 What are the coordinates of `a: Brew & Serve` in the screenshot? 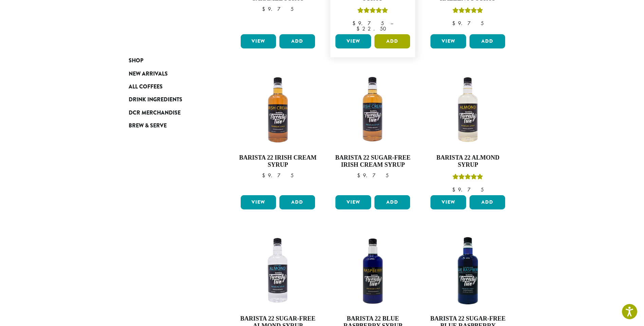 It's located at (169, 126).